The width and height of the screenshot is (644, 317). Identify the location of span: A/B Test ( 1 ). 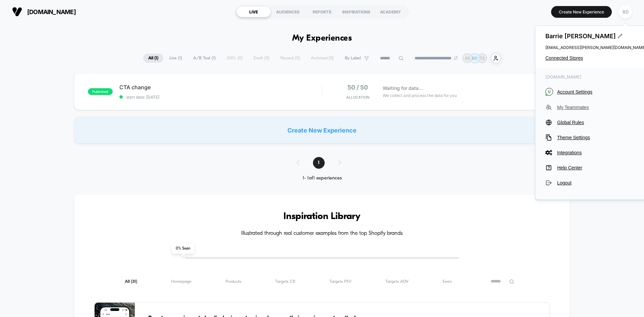
(205, 58).